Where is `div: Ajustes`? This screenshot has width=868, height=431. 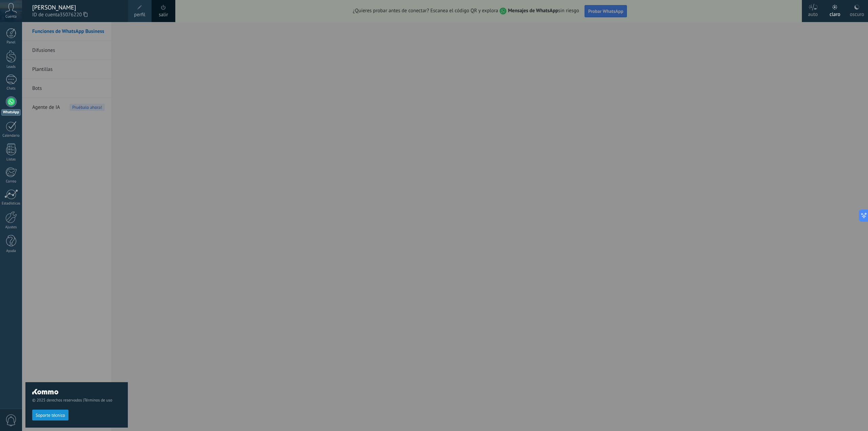
div: Ajustes is located at coordinates (11, 227).